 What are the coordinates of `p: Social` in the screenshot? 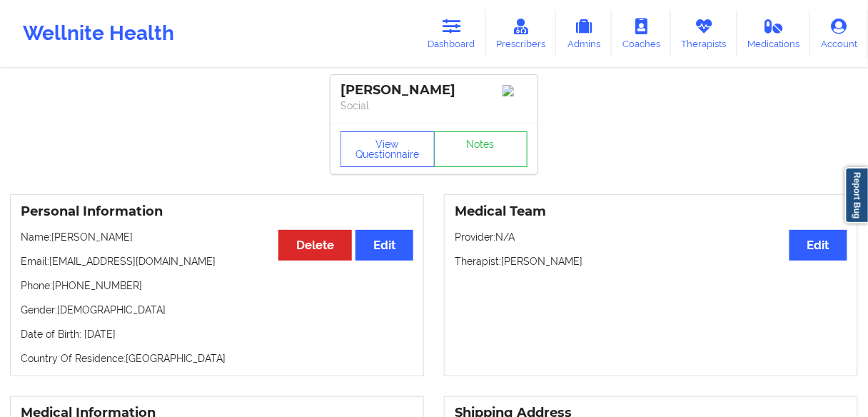 It's located at (434, 106).